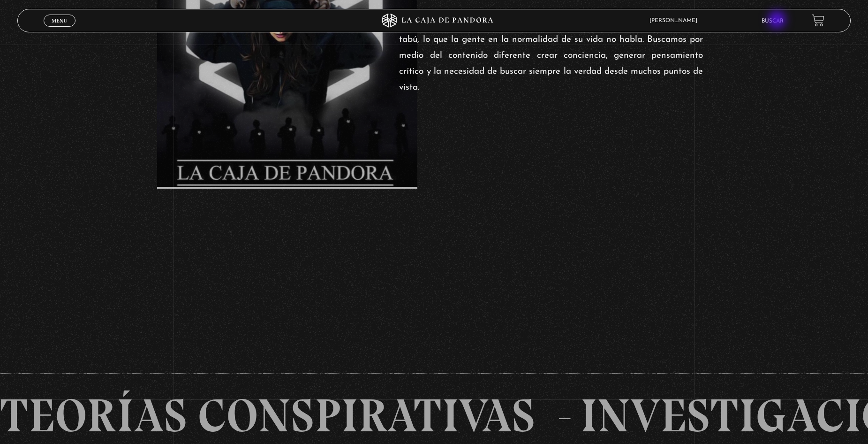 Image resolution: width=868 pixels, height=444 pixels. Describe the element at coordinates (818, 20) in the screenshot. I see `a: View your shopping cart` at that location.